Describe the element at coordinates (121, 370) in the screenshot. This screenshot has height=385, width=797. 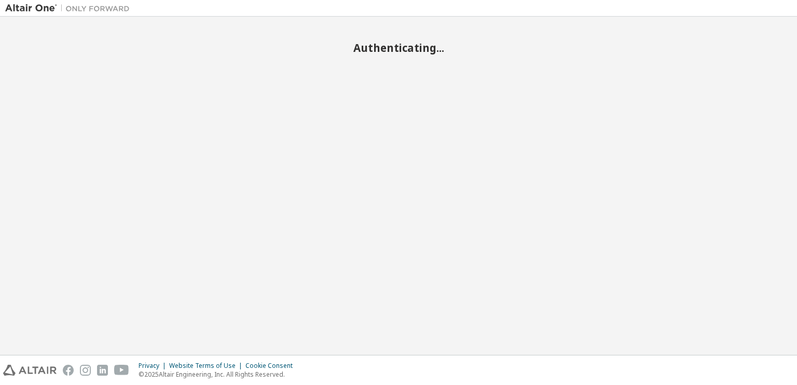
I see `img: youtube.svg` at that location.